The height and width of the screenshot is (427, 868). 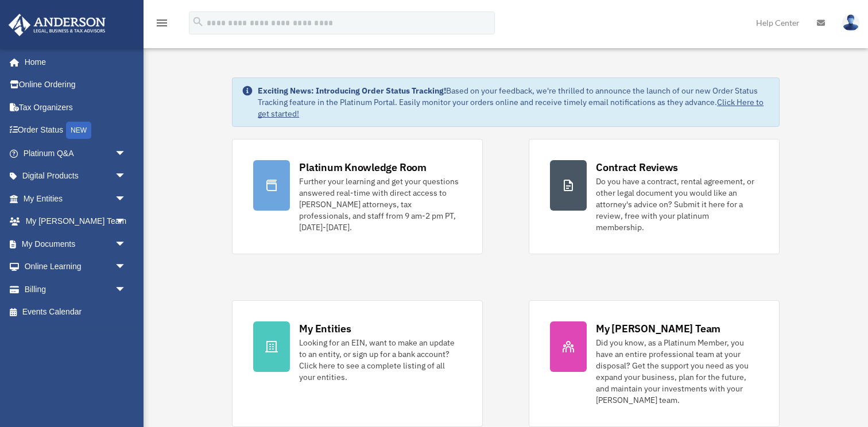 What do you see at coordinates (850, 22) in the screenshot?
I see `img: User Pic` at bounding box center [850, 22].